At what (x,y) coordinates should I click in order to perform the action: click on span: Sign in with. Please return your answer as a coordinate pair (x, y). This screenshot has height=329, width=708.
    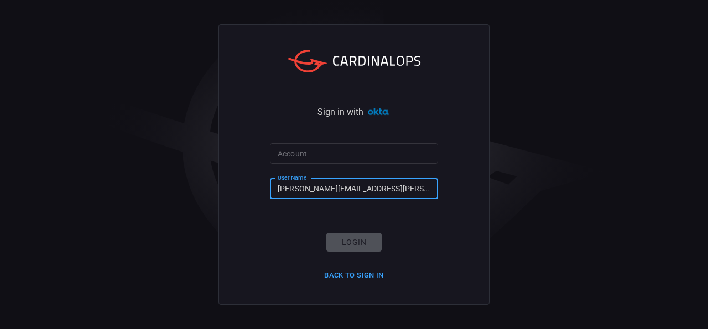
    Looking at the image, I should click on (340, 112).